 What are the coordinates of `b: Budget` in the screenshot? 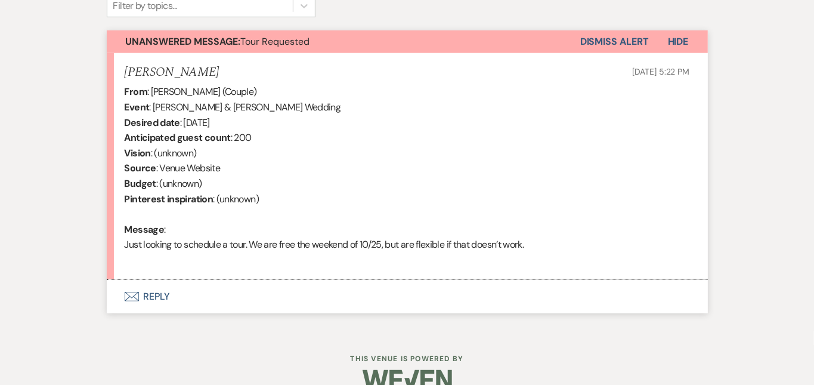 It's located at (140, 183).